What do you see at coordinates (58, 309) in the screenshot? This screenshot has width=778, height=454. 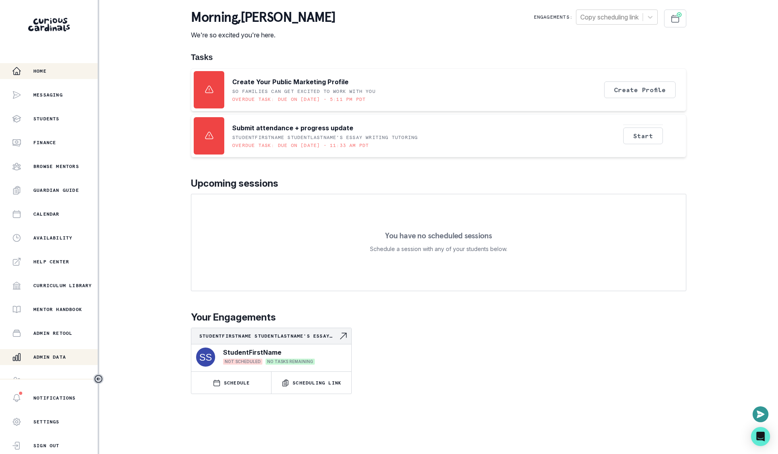 I see `p: Mentor Handbook` at bounding box center [58, 309].